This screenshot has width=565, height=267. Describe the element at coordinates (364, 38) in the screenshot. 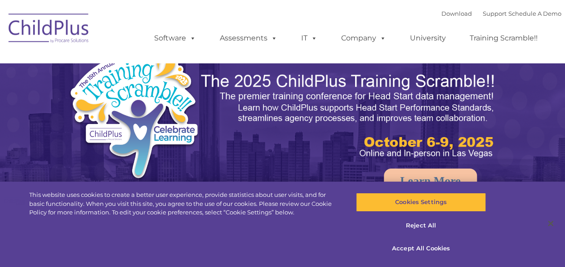

I see `a: Company` at that location.